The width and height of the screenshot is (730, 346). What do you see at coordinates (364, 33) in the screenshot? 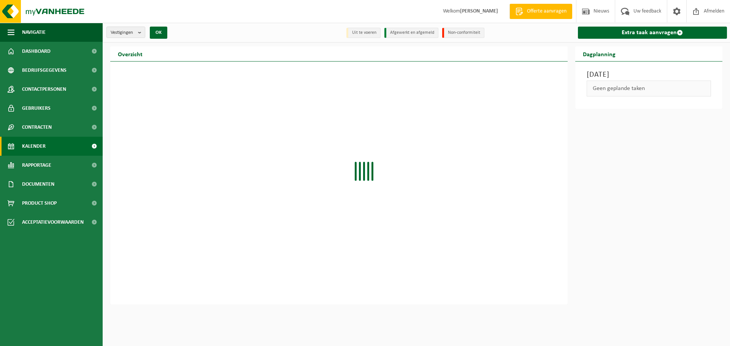
I see `li: Uit te voeren` at bounding box center [364, 33].